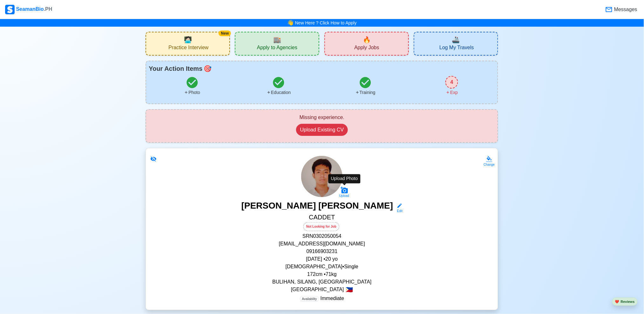  What do you see at coordinates (625, 10) in the screenshot?
I see `span: Messages` at bounding box center [625, 10].